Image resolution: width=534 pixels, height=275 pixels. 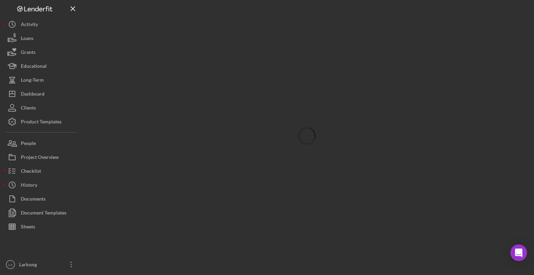 I want to click on a: Educational, so click(x=42, y=66).